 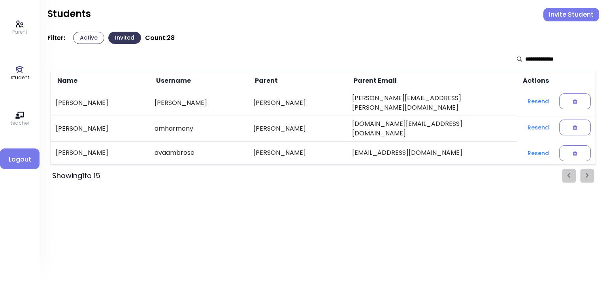 What do you see at coordinates (20, 119) in the screenshot?
I see `a: teacher` at bounding box center [20, 119].